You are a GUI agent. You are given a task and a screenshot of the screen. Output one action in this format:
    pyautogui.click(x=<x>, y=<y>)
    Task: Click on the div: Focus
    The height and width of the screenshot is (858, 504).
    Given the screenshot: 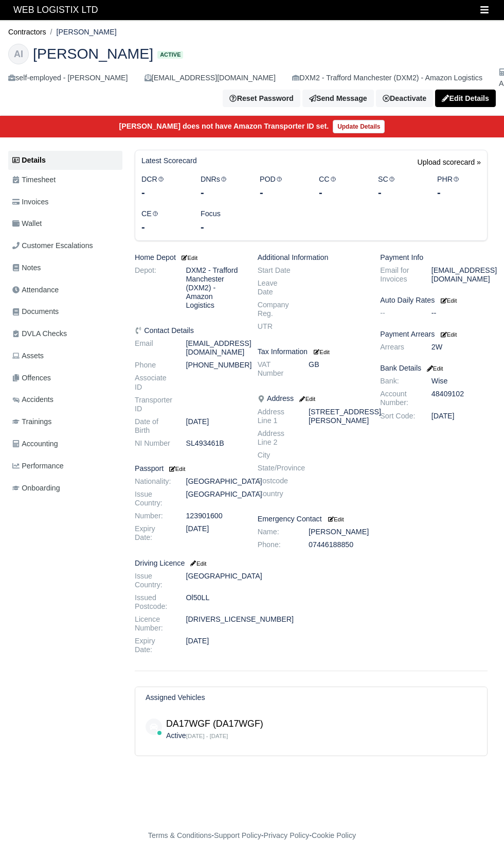 What is the action you would take?
    pyautogui.click(x=222, y=221)
    